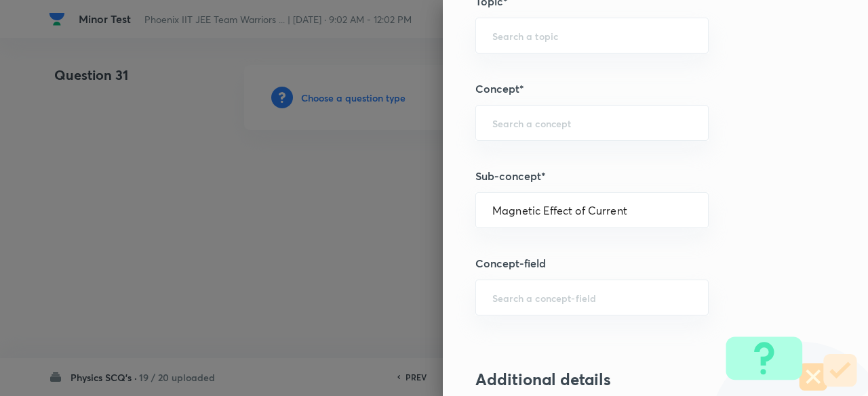  Describe the element at coordinates (592, 36) in the screenshot. I see `input: Search a topic` at that location.